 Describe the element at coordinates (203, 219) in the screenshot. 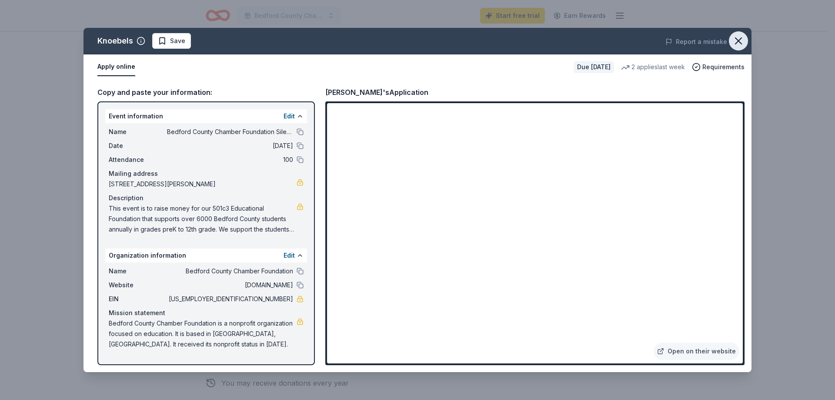

I see `span: This event is to raise money for our 501c3 Educational Foundation that supports over 6000 Bedford...` at that location.